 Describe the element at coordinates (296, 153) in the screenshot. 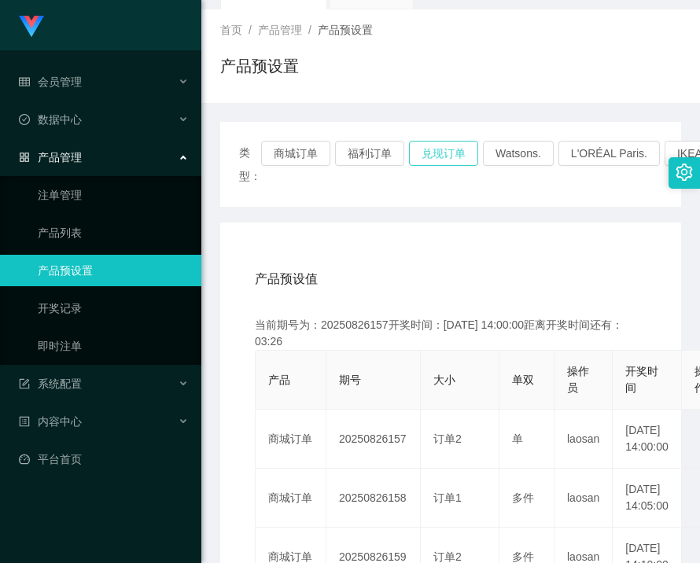

I see `button: 商城订单` at that location.